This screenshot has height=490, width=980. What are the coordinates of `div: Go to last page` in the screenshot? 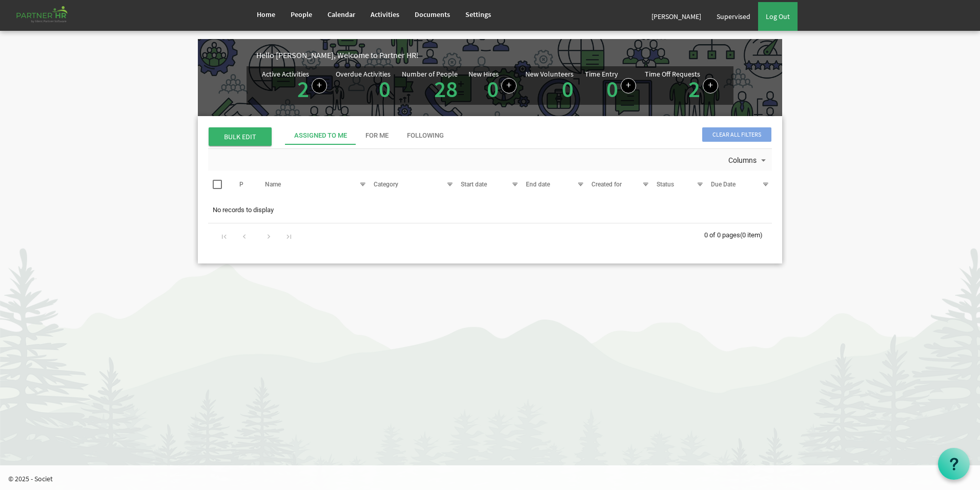 It's located at (289, 235).